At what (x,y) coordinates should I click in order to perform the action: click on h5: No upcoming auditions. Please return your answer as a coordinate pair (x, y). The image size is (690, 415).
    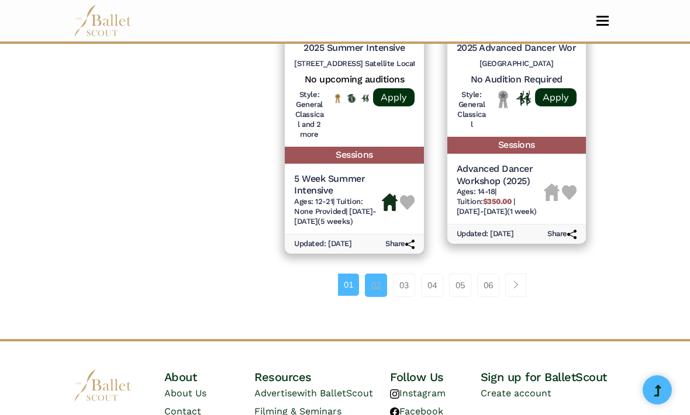
    Looking at the image, I should click on (354, 79).